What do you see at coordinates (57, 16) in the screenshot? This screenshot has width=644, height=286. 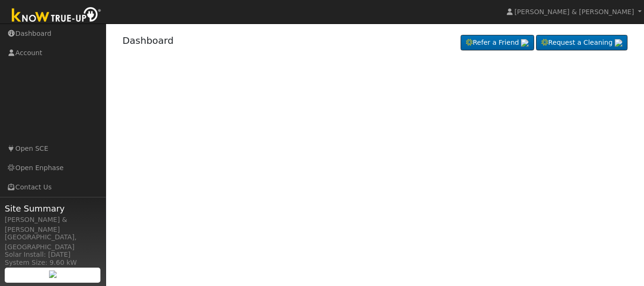 I see `img: Know True-Up` at bounding box center [57, 16].